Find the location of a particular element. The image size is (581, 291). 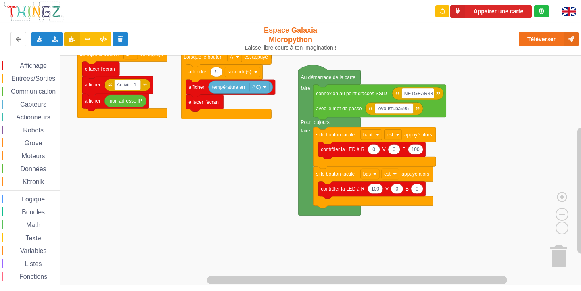

text: Activite 1 is located at coordinates (126, 85).